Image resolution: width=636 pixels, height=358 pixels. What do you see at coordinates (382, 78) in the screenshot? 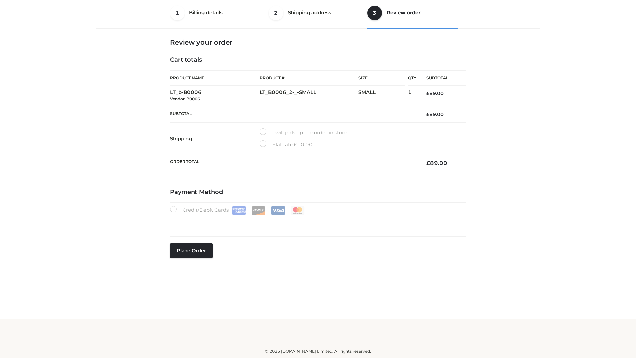
I see `th: Size` at bounding box center [382, 78].